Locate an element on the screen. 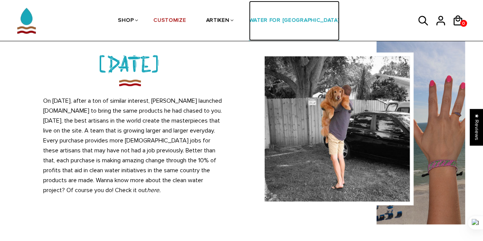  a: SHOP is located at coordinates (126, 21).